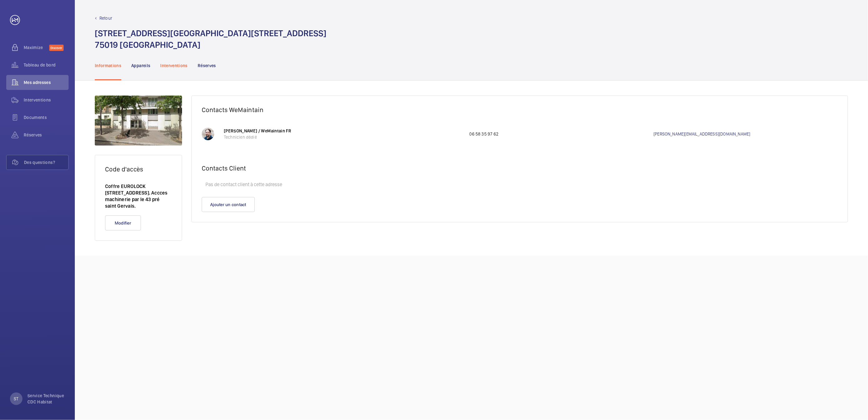 This screenshot has height=420, width=868. I want to click on h2: Code d'accès, so click(138, 169).